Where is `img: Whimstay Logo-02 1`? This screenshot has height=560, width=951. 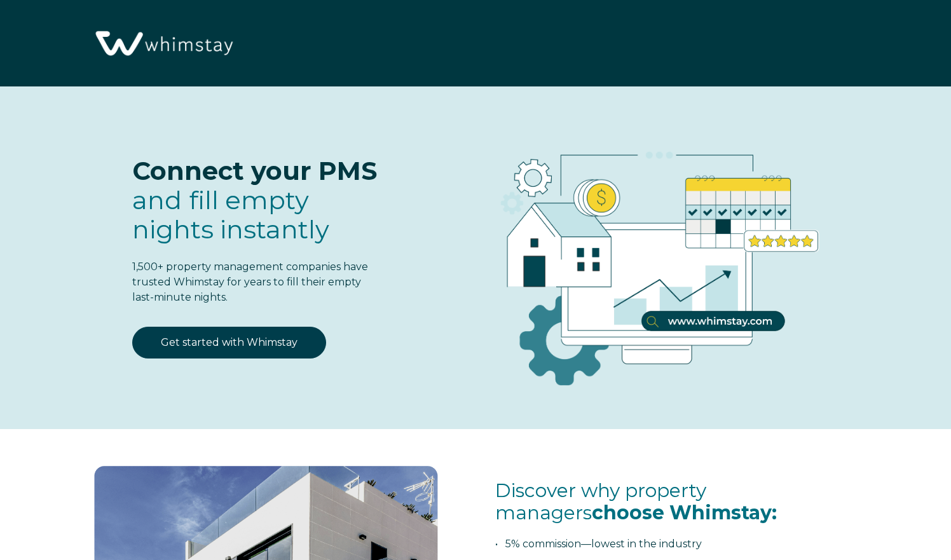
img: Whimstay Logo-02 1 is located at coordinates (163, 44).